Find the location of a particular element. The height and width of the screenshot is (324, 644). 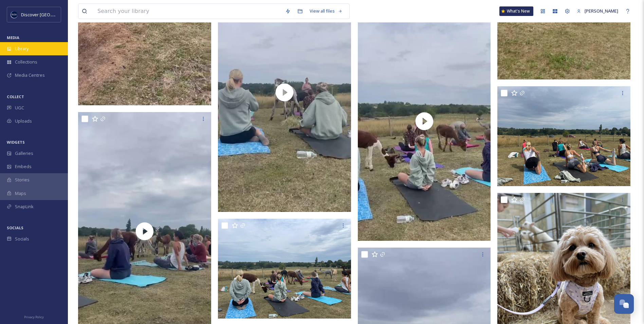

img: Hideaway Wood Farm - Alpaca Yoga (6).jpeg is located at coordinates (285, 268).